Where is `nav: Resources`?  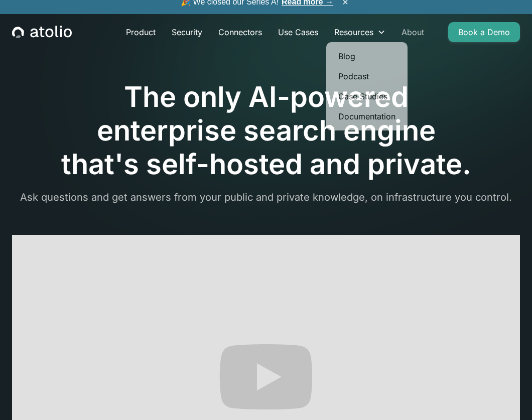 nav: Resources is located at coordinates (367, 86).